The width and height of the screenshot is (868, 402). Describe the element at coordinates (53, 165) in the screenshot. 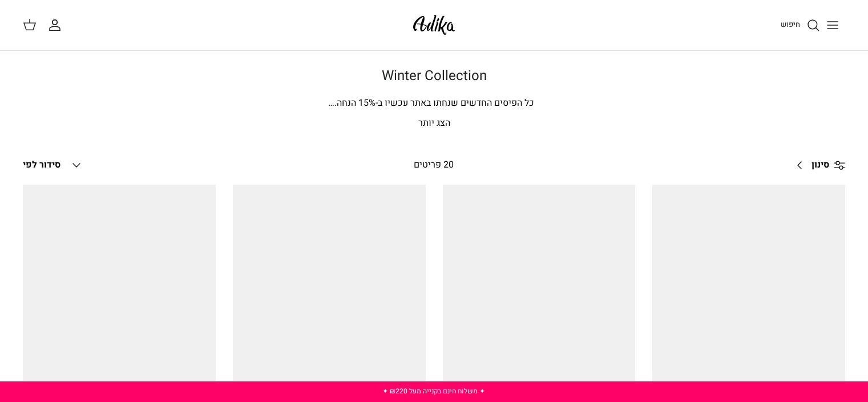

I see `button: סידור לפי` at that location.